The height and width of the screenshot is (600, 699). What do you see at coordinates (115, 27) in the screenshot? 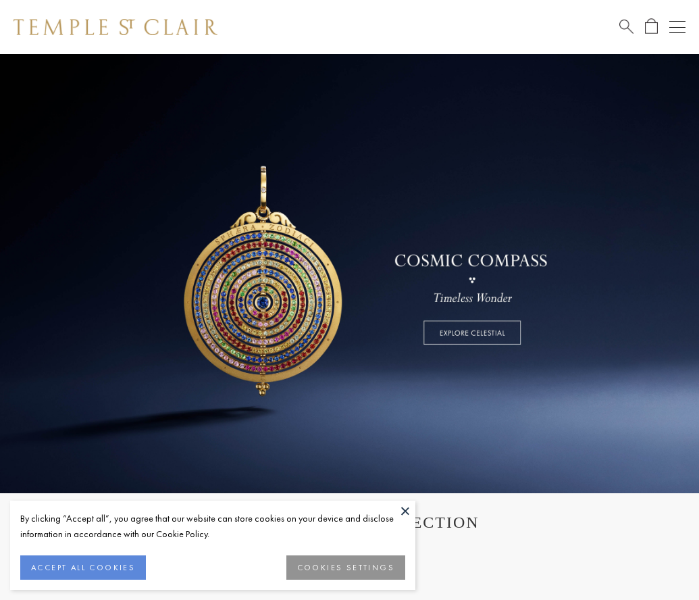
I see `img: Temple St. Clair` at bounding box center [115, 27].